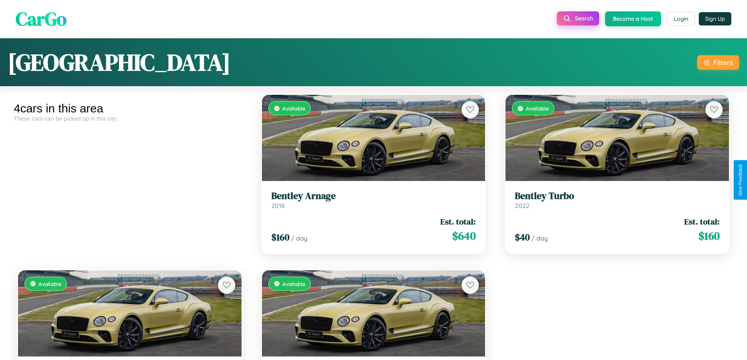 This screenshot has height=360, width=747. I want to click on h3: Bentley Turbo, so click(617, 196).